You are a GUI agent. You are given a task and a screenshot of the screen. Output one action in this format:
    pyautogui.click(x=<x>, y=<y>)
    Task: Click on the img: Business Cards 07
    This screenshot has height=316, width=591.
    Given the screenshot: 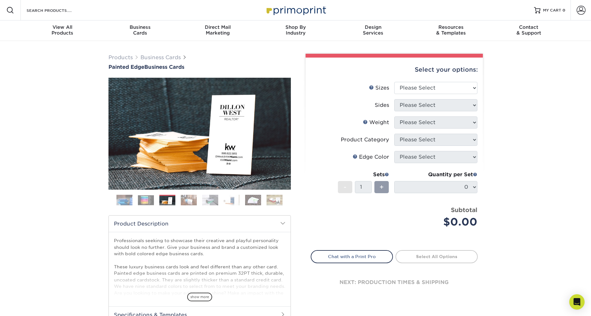 What is the action you would take?
    pyautogui.click(x=253, y=200)
    